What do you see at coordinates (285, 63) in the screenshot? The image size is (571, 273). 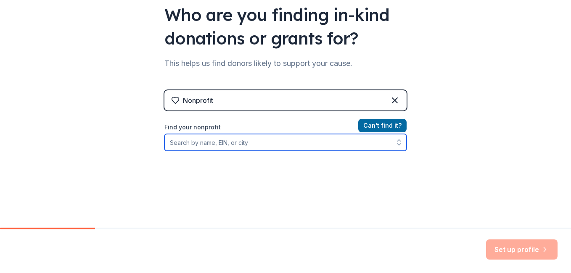 I see `div: This helps us find donors likely to support your cause.` at bounding box center [285, 63].